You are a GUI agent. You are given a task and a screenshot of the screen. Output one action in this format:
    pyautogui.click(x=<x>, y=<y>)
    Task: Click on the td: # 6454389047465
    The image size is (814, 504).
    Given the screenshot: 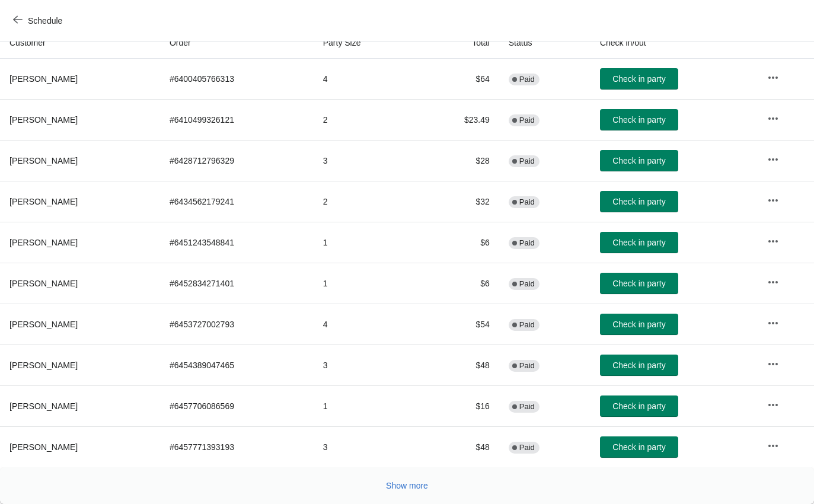 What is the action you would take?
    pyautogui.click(x=237, y=365)
    